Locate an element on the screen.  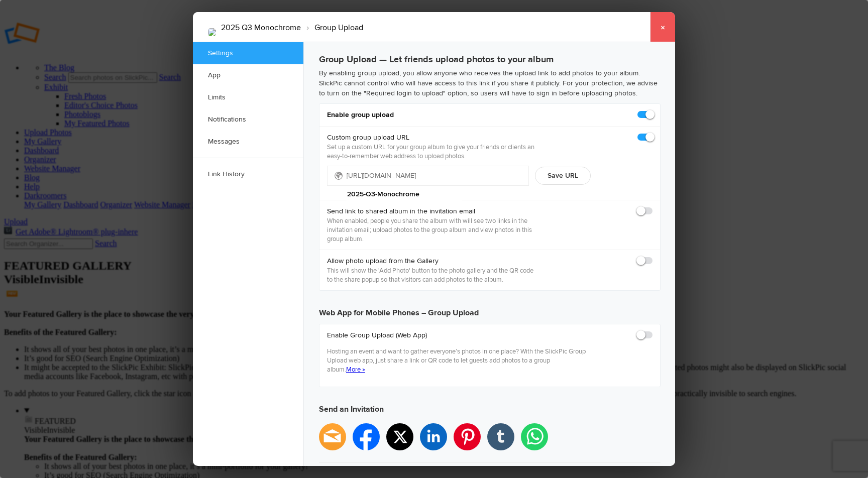
li: 2025 Q3 Monochrome is located at coordinates (261, 27).